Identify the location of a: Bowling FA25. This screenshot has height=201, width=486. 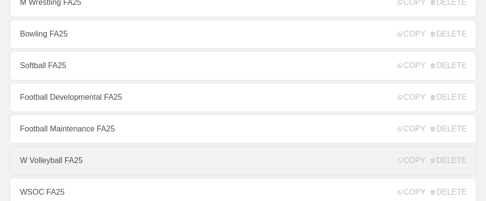
(243, 34).